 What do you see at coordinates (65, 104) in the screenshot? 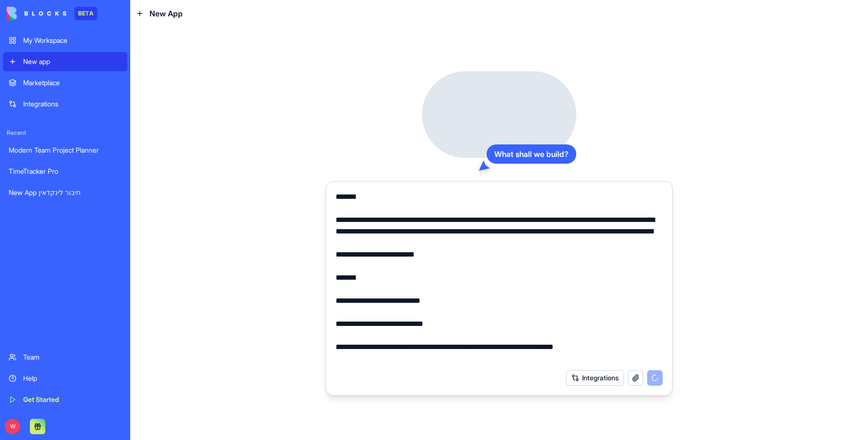
I see `a: Integrations` at bounding box center [65, 104].